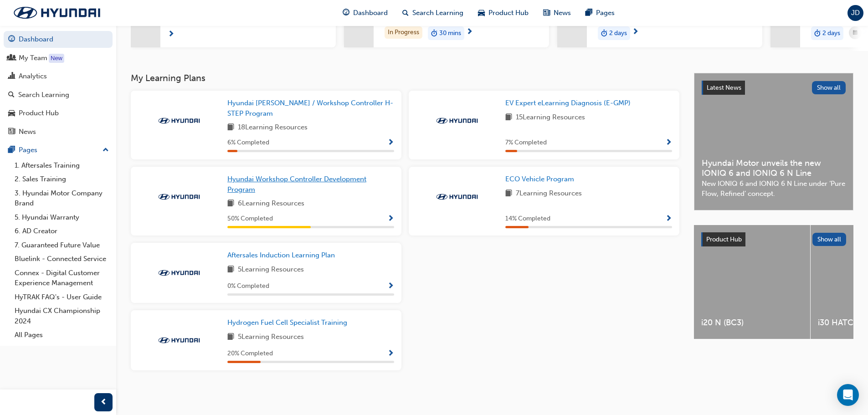 The height and width of the screenshot is (415, 868). What do you see at coordinates (11, 58) in the screenshot?
I see `span: people-icon` at bounding box center [11, 58].